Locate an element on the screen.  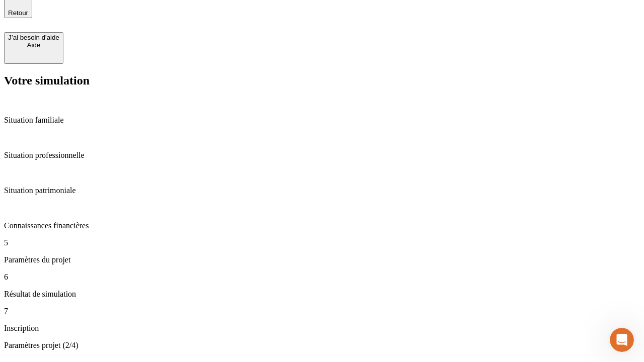
p: 7 is located at coordinates (322, 311).